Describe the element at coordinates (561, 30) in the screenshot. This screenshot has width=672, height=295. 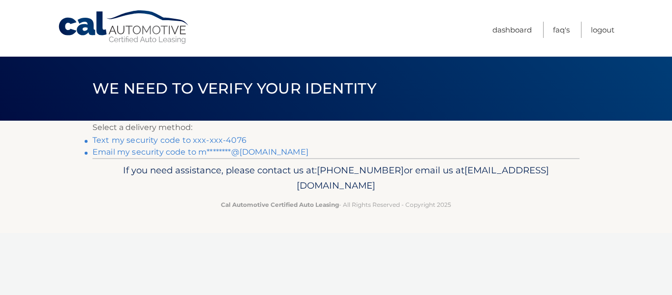
I see `a: FAQ's` at that location.